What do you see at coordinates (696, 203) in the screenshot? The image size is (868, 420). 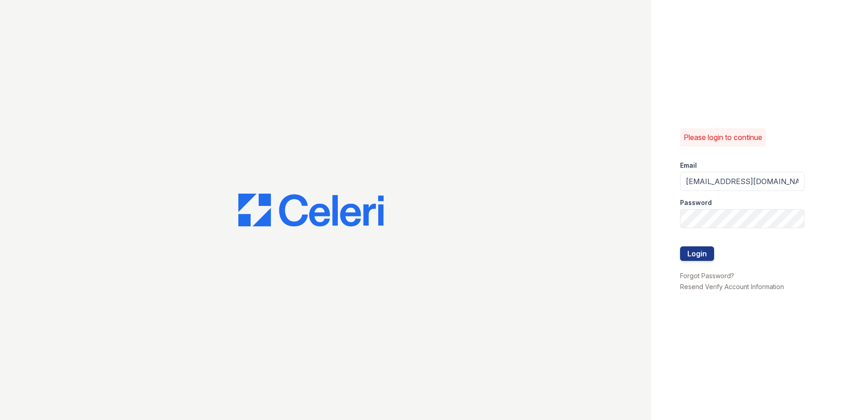 I see `label: Password` at bounding box center [696, 203].